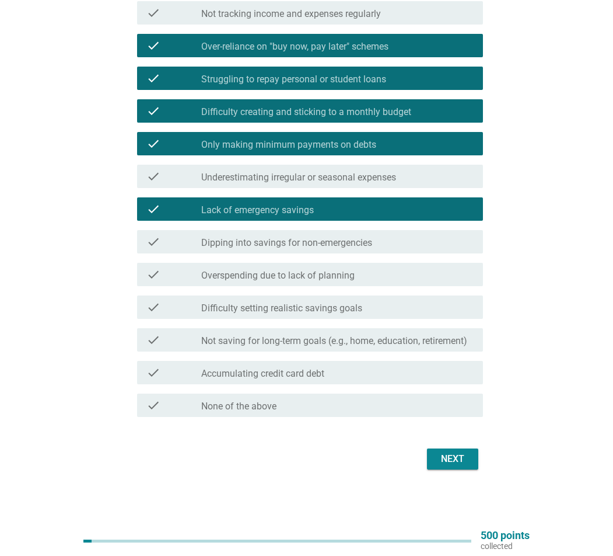 This screenshot has width=613, height=556. What do you see at coordinates (334, 341) in the screenshot?
I see `label: Not saving for long-term goals (e.g., home, education, retirement)` at bounding box center [334, 341].